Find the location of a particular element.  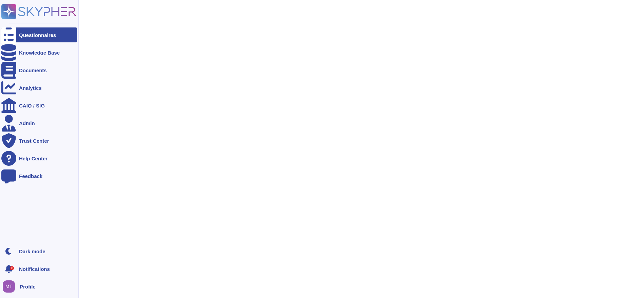

span: Notifications is located at coordinates (34, 269).